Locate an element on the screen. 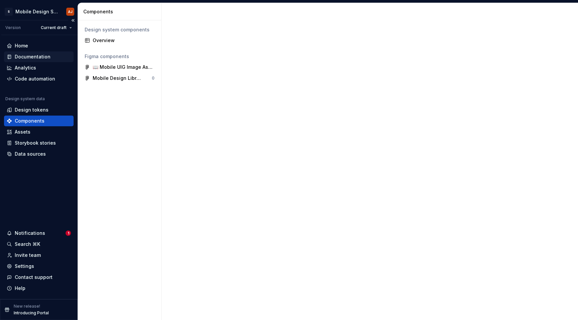  div: Assets is located at coordinates (22, 132).